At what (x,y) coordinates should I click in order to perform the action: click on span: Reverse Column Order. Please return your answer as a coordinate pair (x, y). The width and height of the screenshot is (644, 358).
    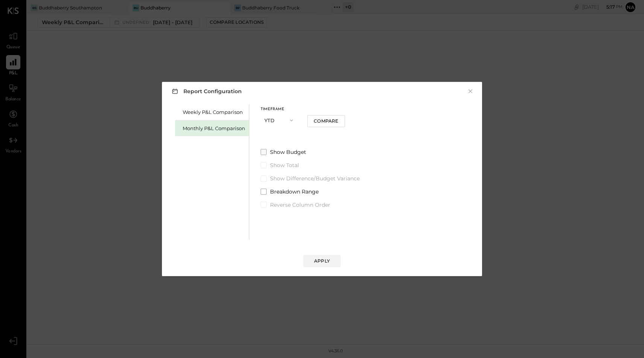
    Looking at the image, I should click on (300, 204).